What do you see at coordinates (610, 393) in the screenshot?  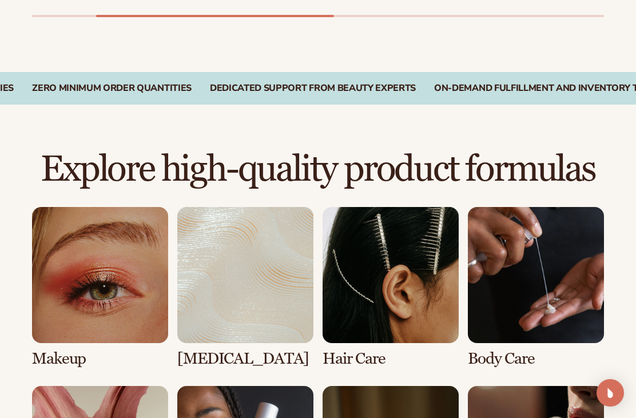 I see `div: Open Intercom Messenger` at bounding box center [610, 393].